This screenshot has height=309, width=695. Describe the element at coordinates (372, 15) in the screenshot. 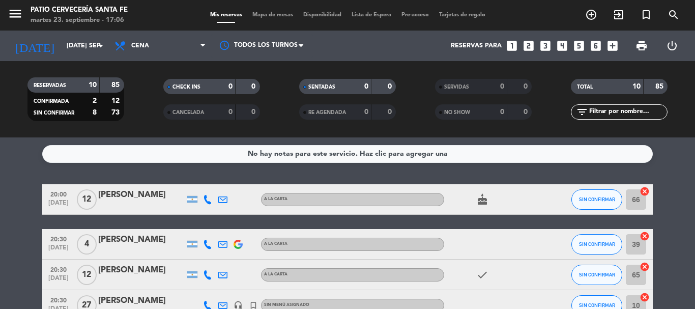

I see `span: Lista de Espera` at that location.